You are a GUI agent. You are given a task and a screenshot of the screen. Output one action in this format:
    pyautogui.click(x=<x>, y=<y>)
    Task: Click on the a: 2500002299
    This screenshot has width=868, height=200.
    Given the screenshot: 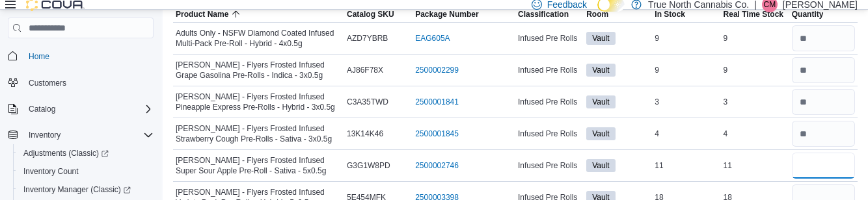 What is the action you would take?
    pyautogui.click(x=437, y=70)
    